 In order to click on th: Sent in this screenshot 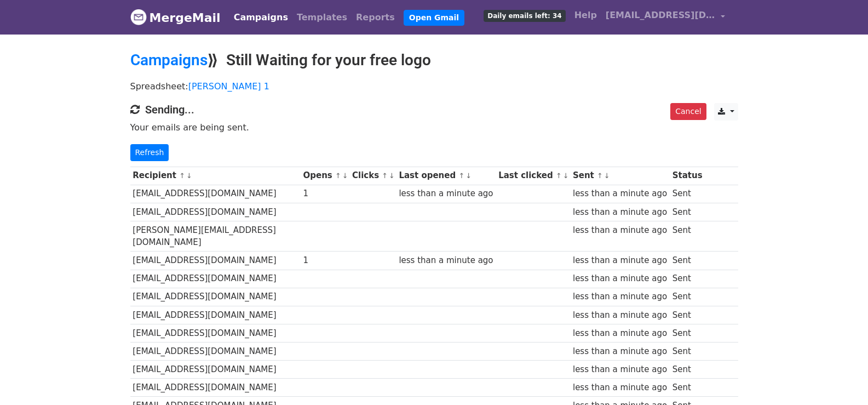, I will do `click(620, 175)`.